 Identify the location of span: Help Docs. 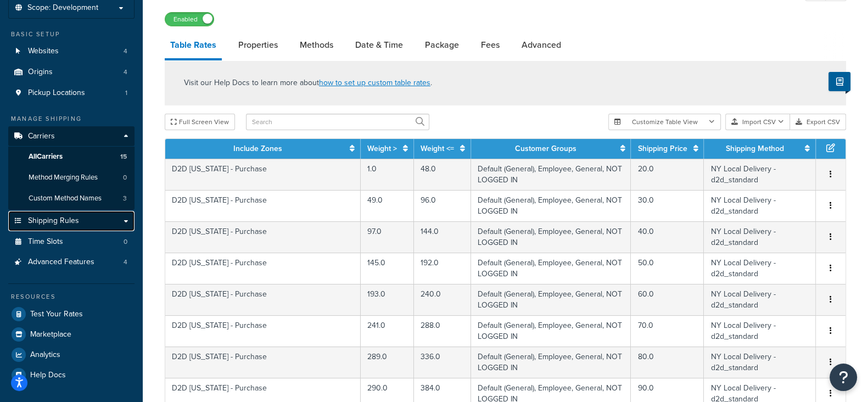
(48, 375).